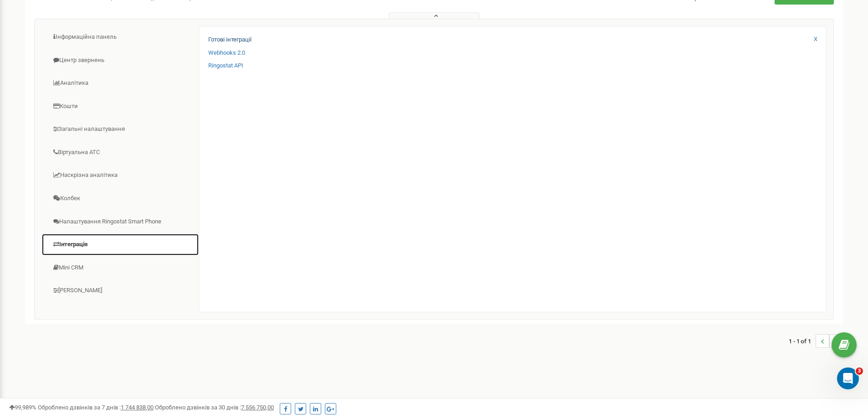 This screenshot has height=419, width=868. Describe the element at coordinates (121, 244) in the screenshot. I see `a: Інтеграція` at that location.